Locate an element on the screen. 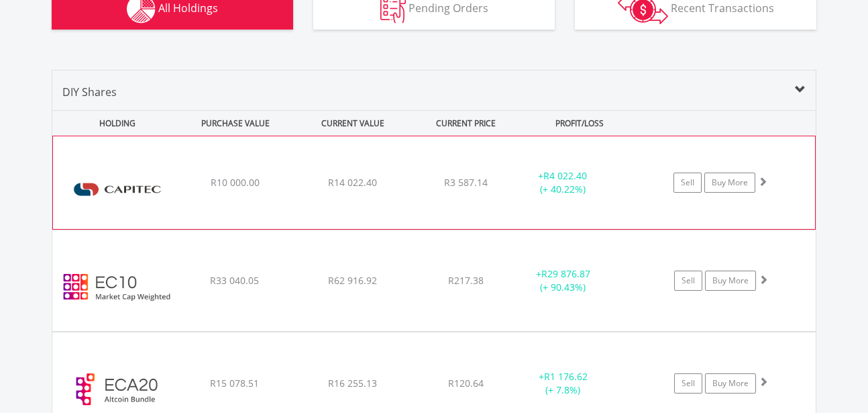 The image size is (868, 413). span: R62 916.92 is located at coordinates (352, 280).